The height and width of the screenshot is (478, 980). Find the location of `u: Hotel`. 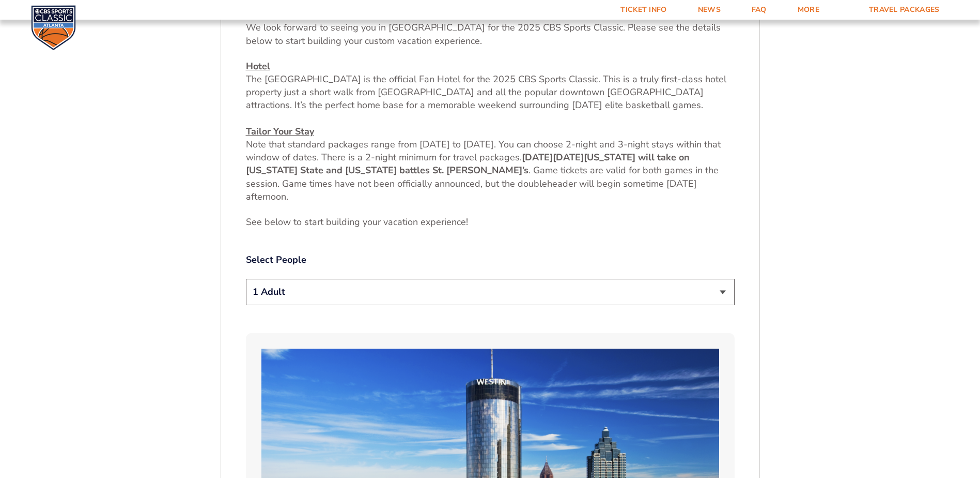

u: Hotel is located at coordinates (258, 66).